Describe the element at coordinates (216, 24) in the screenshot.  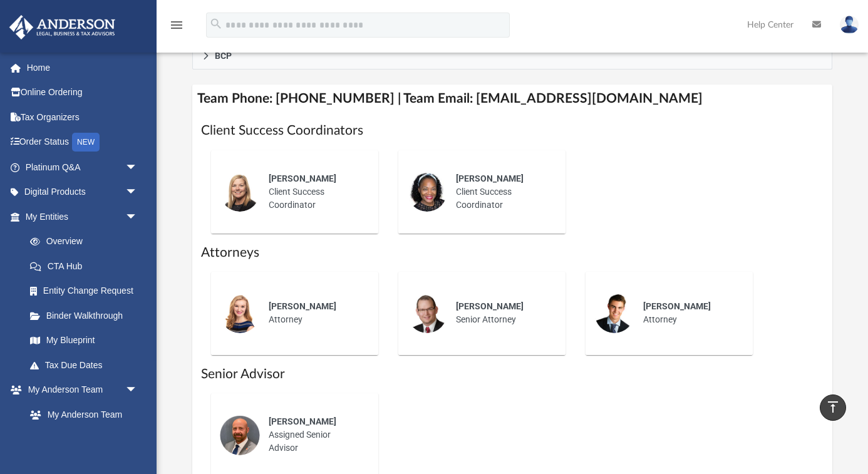
I see `i: search` at that location.